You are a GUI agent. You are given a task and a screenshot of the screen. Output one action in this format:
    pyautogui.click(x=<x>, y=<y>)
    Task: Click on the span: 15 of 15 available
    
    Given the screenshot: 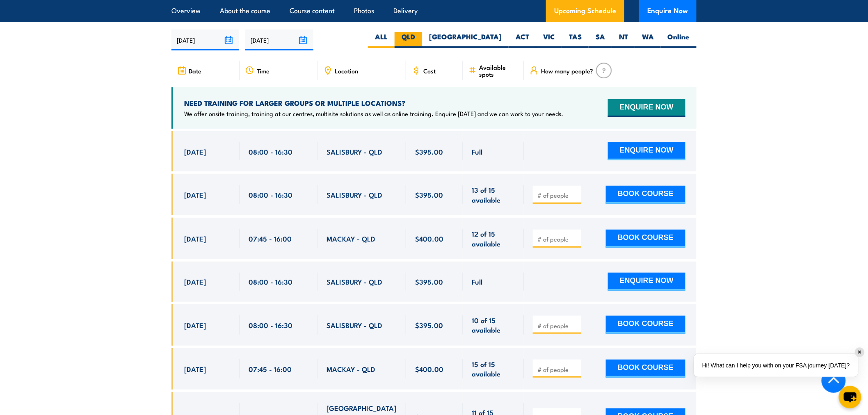 What is the action you would take?
    pyautogui.click(x=493, y=368)
    